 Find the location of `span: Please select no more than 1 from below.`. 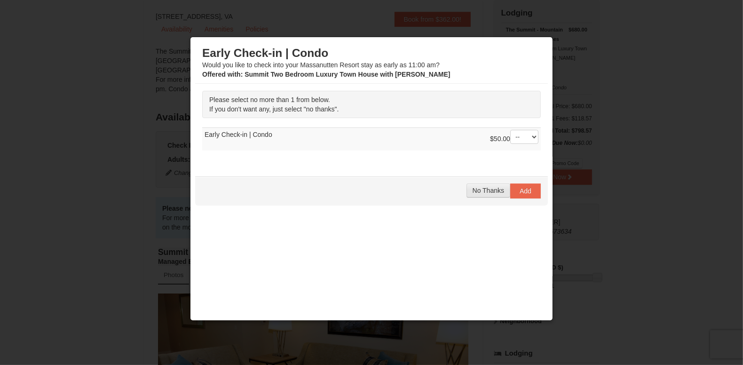

span: Please select no more than 1 from below. is located at coordinates (269, 100).